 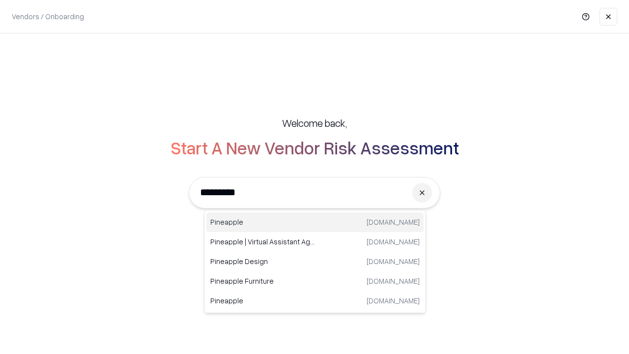 What do you see at coordinates (315, 261) in the screenshot?
I see `div: Suggestions` at bounding box center [315, 261].